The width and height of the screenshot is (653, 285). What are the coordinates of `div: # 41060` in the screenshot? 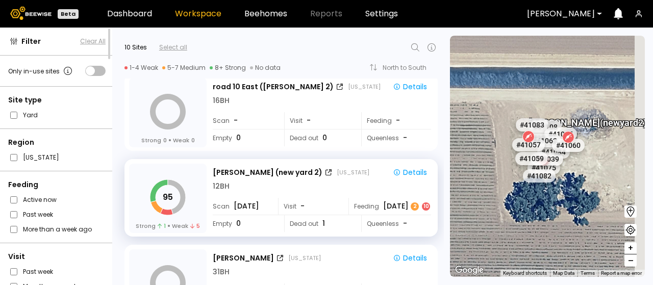 It's located at (568, 145).